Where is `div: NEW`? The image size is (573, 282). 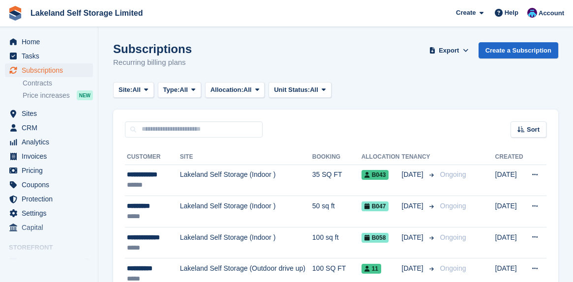 div: NEW is located at coordinates (85, 95).